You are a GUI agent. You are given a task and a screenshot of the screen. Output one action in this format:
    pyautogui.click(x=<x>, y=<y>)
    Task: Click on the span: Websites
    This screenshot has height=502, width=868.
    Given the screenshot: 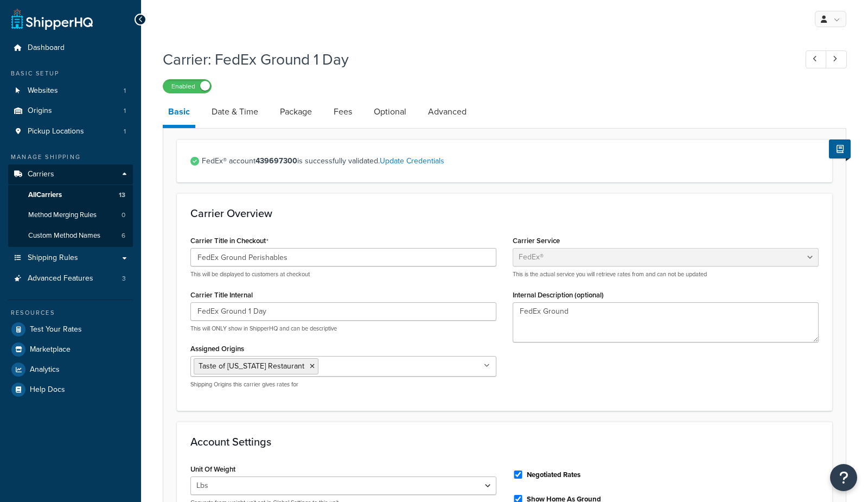 What is the action you would take?
    pyautogui.click(x=43, y=90)
    